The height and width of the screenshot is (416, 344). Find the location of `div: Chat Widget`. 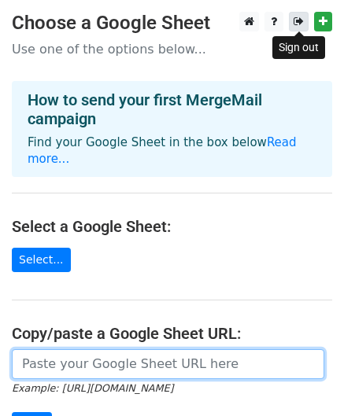

div: Chat Widget is located at coordinates (305, 379).